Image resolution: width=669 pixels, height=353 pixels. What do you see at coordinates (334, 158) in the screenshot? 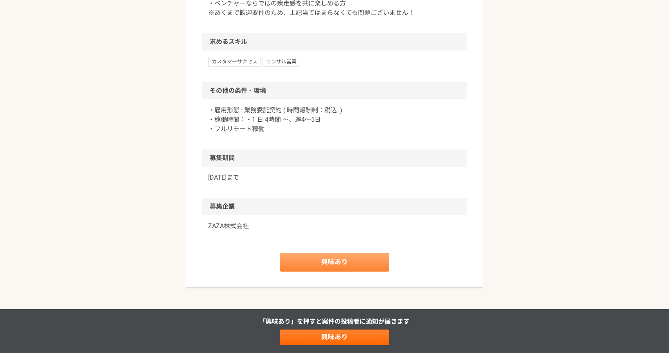
I see `h2: 募集期間` at bounding box center [334, 158].